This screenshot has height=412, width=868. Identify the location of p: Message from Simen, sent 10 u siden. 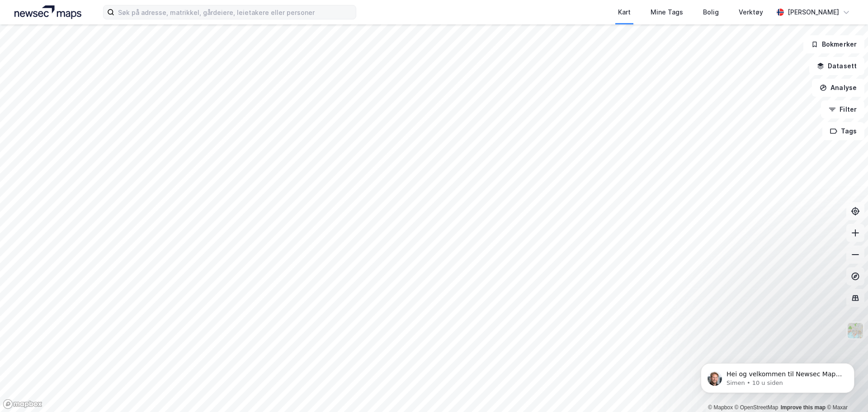
(98, 39).